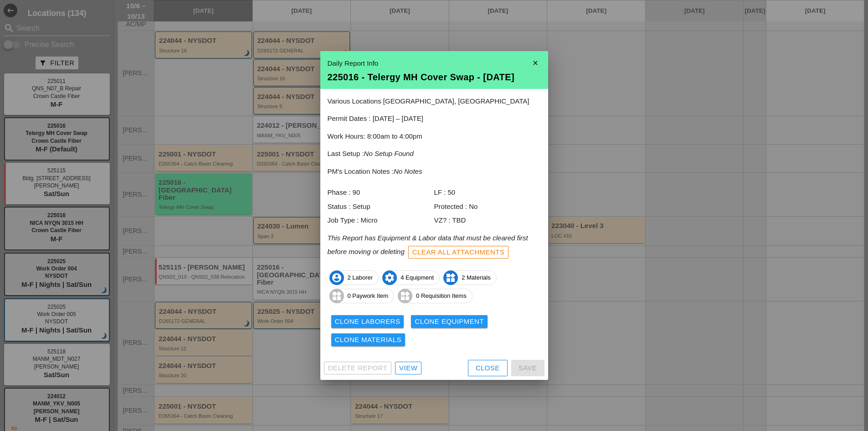  What do you see at coordinates (381, 207) in the screenshot?
I see `div: Status : Setup` at bounding box center [381, 207].